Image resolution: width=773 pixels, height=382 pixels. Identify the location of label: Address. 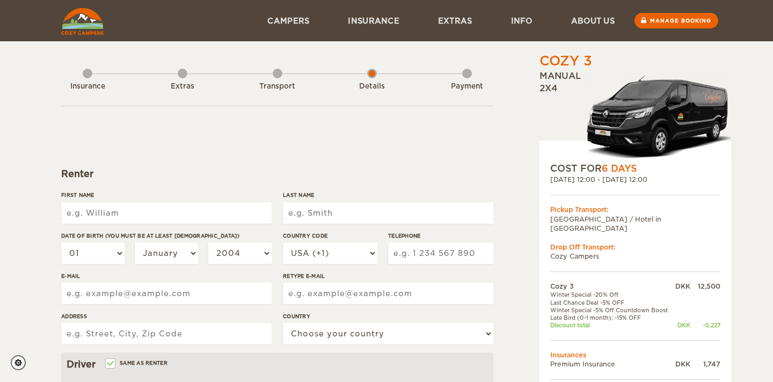
(166, 316).